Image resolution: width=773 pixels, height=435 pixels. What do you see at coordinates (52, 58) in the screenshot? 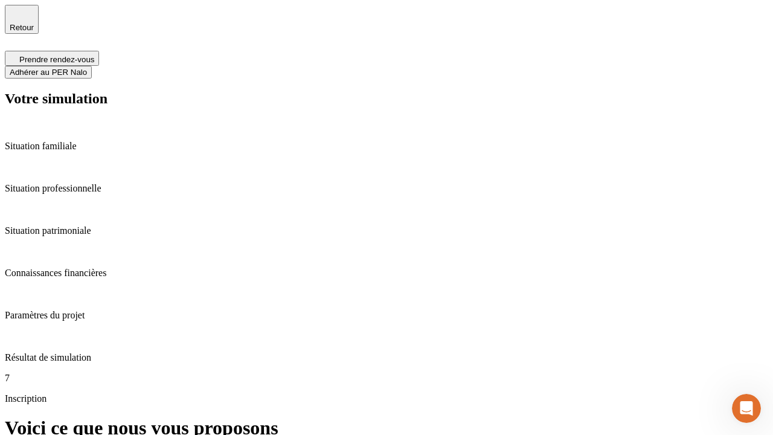
I see `button: Prendre rendez-vous` at bounding box center [52, 58].